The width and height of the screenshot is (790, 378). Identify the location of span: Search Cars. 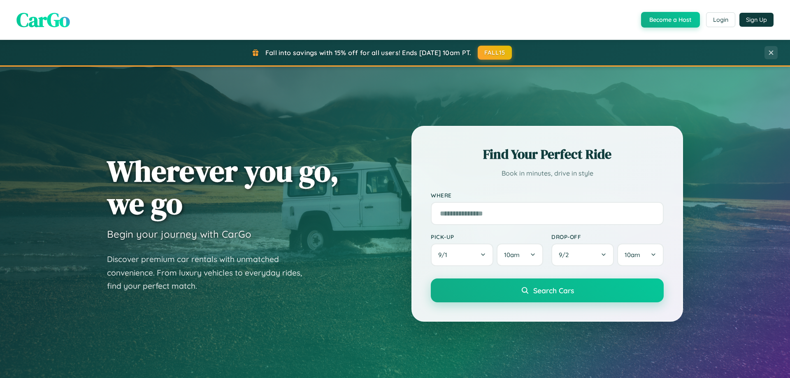
(553, 291).